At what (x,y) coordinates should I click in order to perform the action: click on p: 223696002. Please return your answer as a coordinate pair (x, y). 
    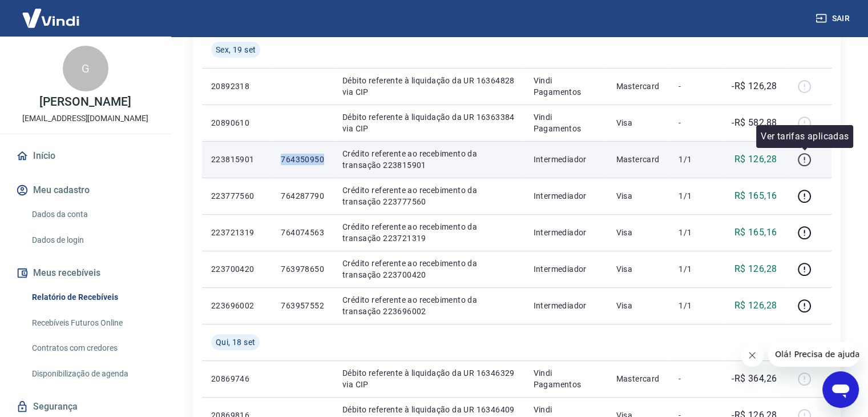
    Looking at the image, I should click on (237, 305).